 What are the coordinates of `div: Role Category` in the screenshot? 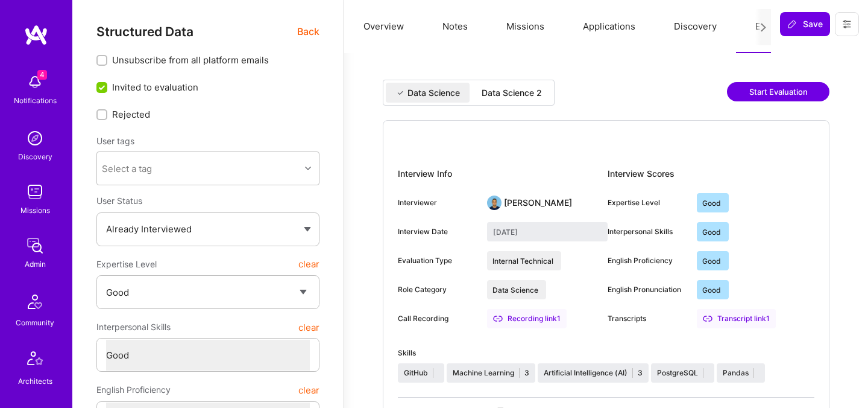 It's located at (438, 290).